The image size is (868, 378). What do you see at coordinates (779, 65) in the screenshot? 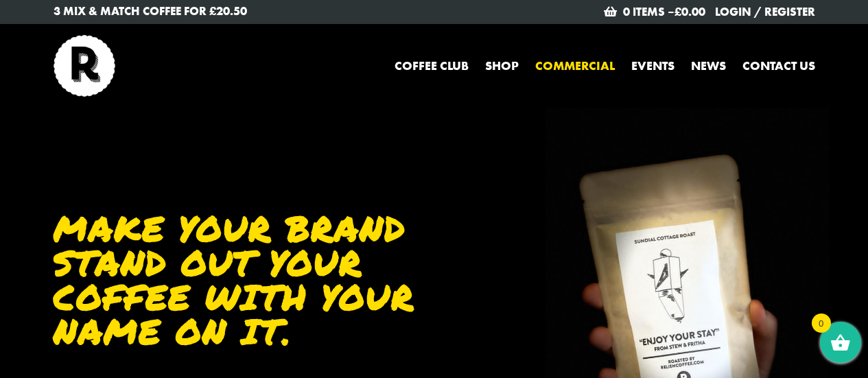
I see `a: Contact us` at bounding box center [779, 65].